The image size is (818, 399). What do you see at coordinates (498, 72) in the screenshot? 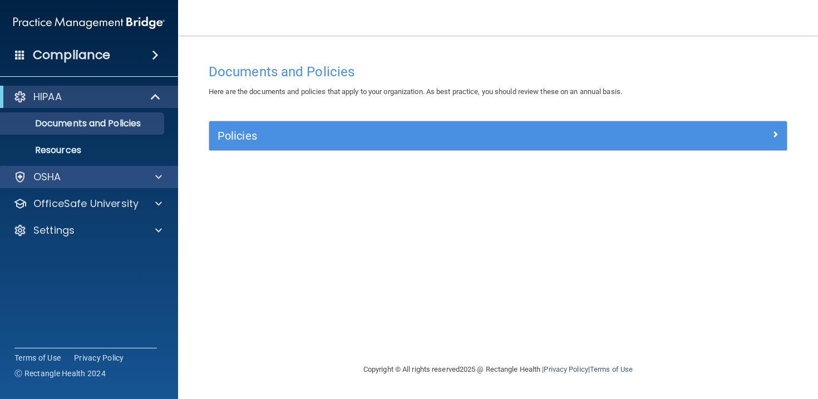
I see `h4: Documents and Policies` at bounding box center [498, 72].